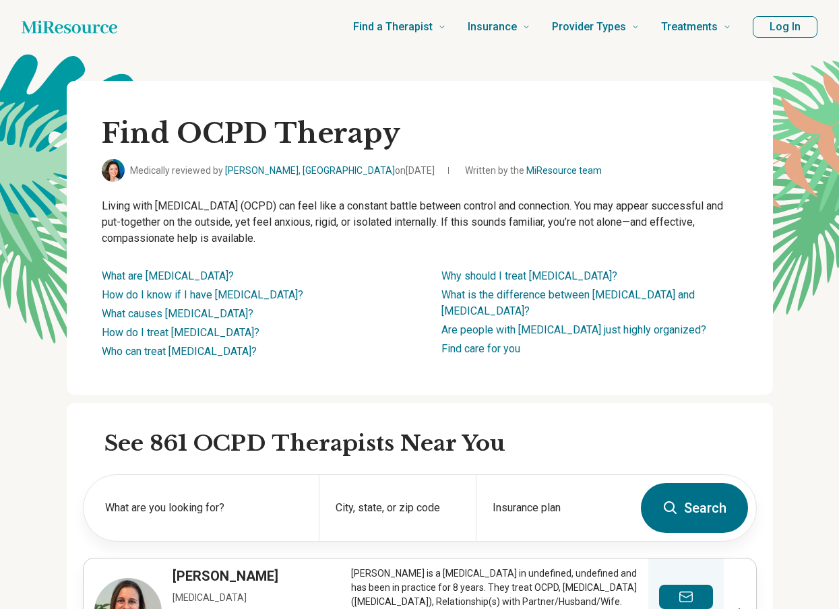 The width and height of the screenshot is (839, 609). I want to click on span: Written by the, so click(533, 171).